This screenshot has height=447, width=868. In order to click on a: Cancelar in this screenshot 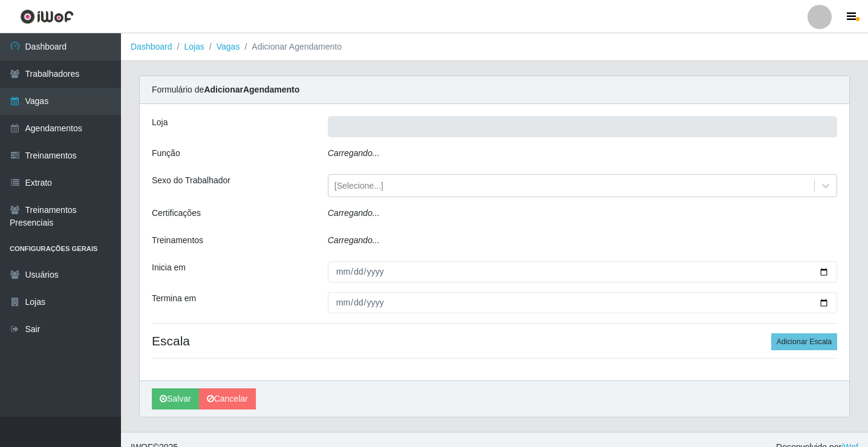, I will do `click(227, 399)`.